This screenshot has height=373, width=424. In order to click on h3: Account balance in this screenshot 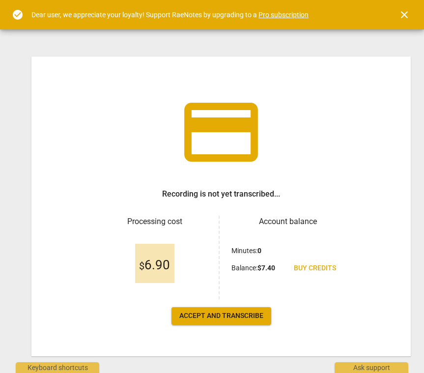, I will do `click(287, 221)`.